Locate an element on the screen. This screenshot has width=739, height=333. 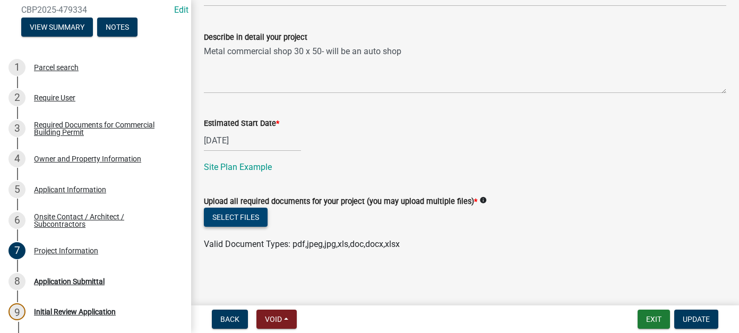
div: Applicant Information is located at coordinates (70, 190).